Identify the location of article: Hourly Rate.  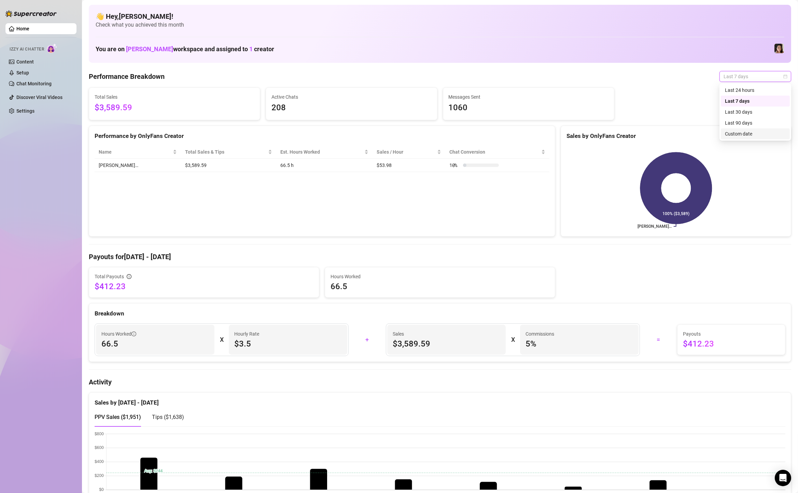
(247, 334).